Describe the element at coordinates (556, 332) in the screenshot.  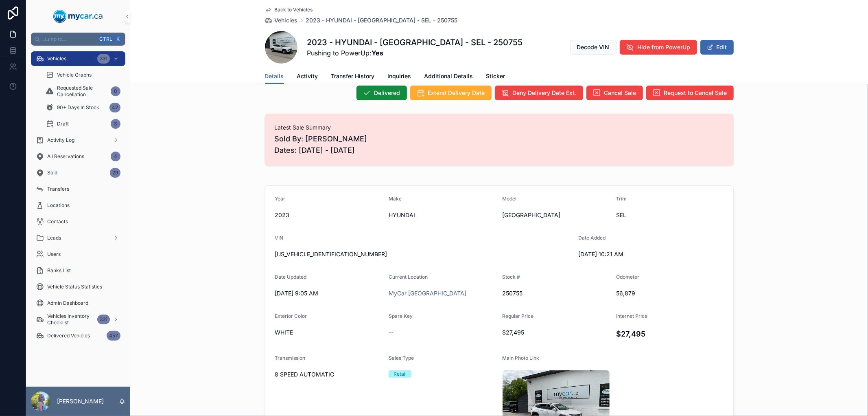
I see `span: $27,495` at that location.